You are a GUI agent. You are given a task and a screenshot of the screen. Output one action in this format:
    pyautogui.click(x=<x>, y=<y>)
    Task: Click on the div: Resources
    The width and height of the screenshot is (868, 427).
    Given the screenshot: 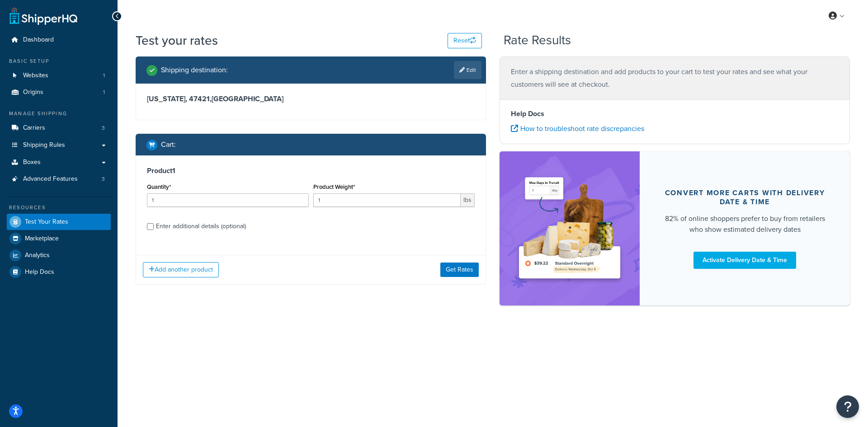 What is the action you would take?
    pyautogui.click(x=59, y=208)
    